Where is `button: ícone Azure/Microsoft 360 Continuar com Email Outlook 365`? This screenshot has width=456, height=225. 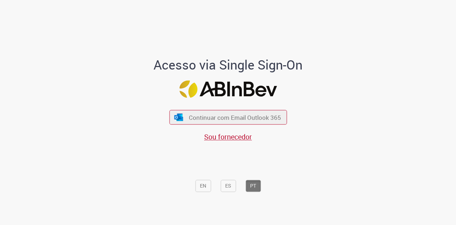 button: ícone Azure/Microsoft 360 Continuar com Email Outlook 365 is located at coordinates (228, 117).